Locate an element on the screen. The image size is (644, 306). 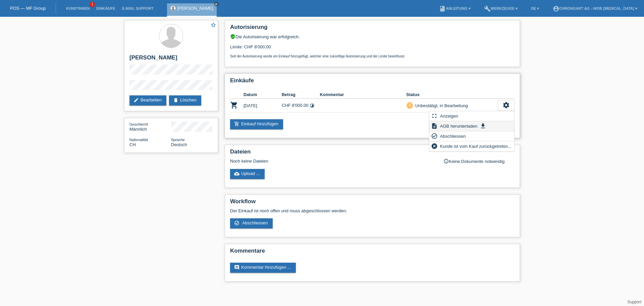
div: Männlich is located at coordinates (150, 127).